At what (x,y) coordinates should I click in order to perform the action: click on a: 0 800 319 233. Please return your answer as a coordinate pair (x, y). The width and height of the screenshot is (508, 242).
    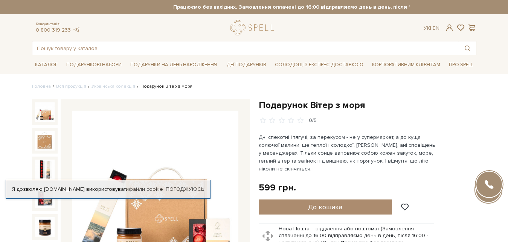
    Looking at the image, I should click on (53, 30).